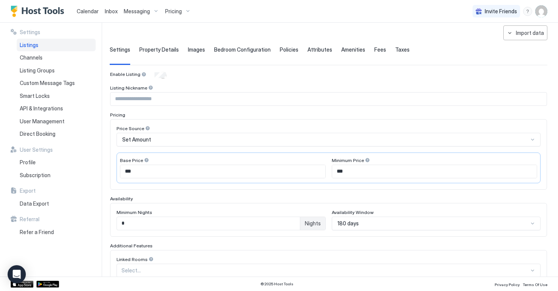  Describe the element at coordinates (29, 45) in the screenshot. I see `span: Listings` at that location.